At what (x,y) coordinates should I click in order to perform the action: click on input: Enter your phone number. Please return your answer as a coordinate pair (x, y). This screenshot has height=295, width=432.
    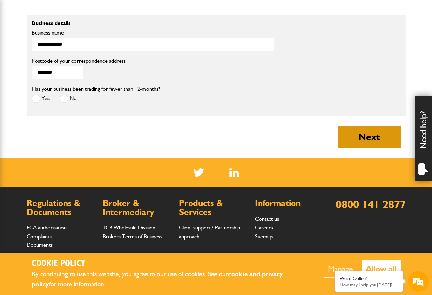
    Looking at the image, I should click on (67, 111).